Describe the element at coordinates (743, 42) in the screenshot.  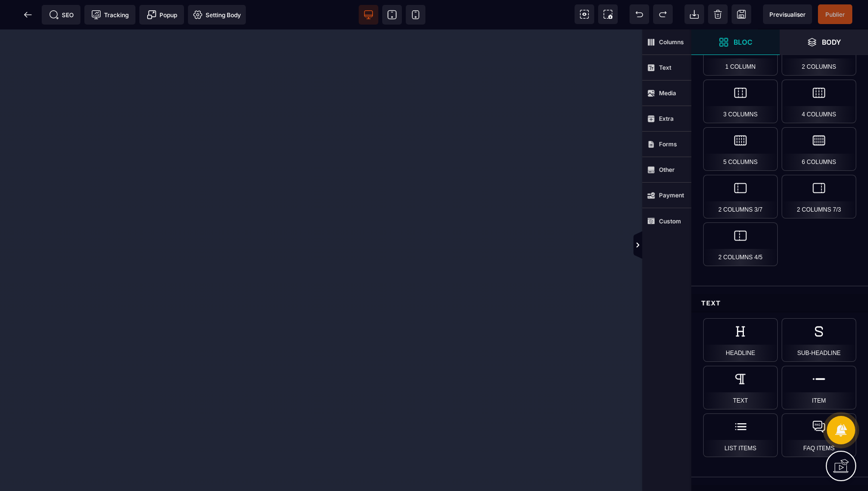
I see `strong: Bloc` at that location.